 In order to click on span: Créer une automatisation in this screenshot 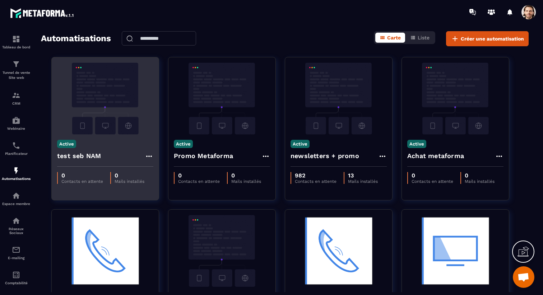, I will do `click(492, 39)`.